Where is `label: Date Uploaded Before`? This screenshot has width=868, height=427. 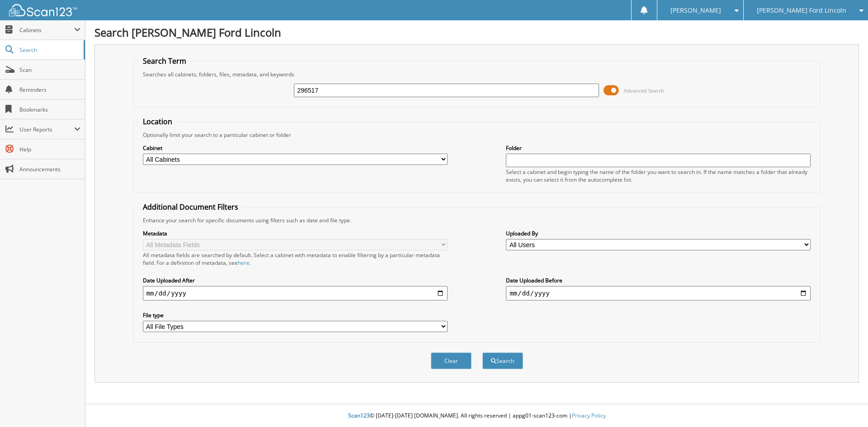 label: Date Uploaded Before is located at coordinates (658, 280).